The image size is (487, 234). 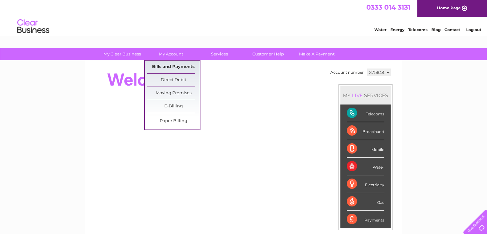 I want to click on img: logo.png, so click(x=33, y=26).